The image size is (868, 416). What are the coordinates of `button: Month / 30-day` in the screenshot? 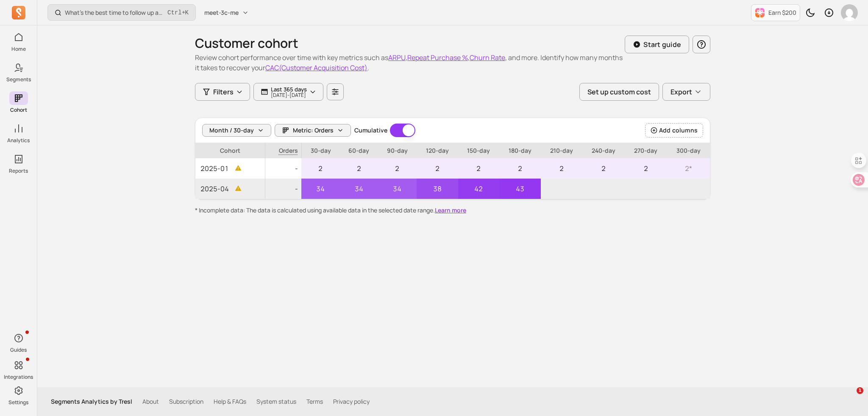 It's located at (236, 130).